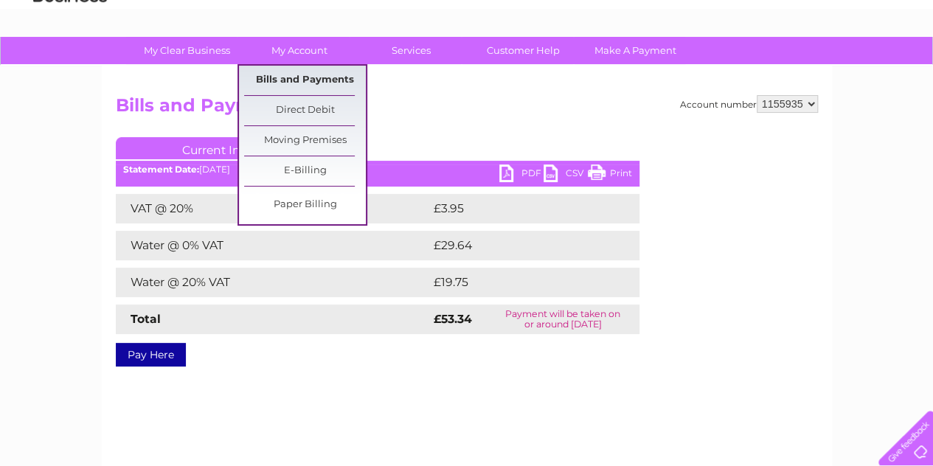 The width and height of the screenshot is (933, 466). Describe the element at coordinates (687, 68) in the screenshot. I see `a: Water` at that location.